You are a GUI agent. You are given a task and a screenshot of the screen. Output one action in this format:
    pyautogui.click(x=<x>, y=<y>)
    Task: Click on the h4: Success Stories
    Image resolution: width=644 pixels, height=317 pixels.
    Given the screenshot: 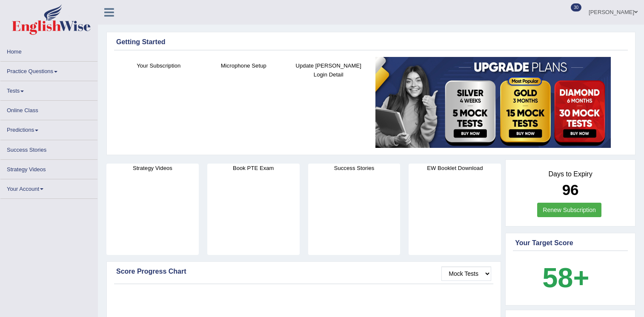 What is the action you would take?
    pyautogui.click(x=355, y=168)
    